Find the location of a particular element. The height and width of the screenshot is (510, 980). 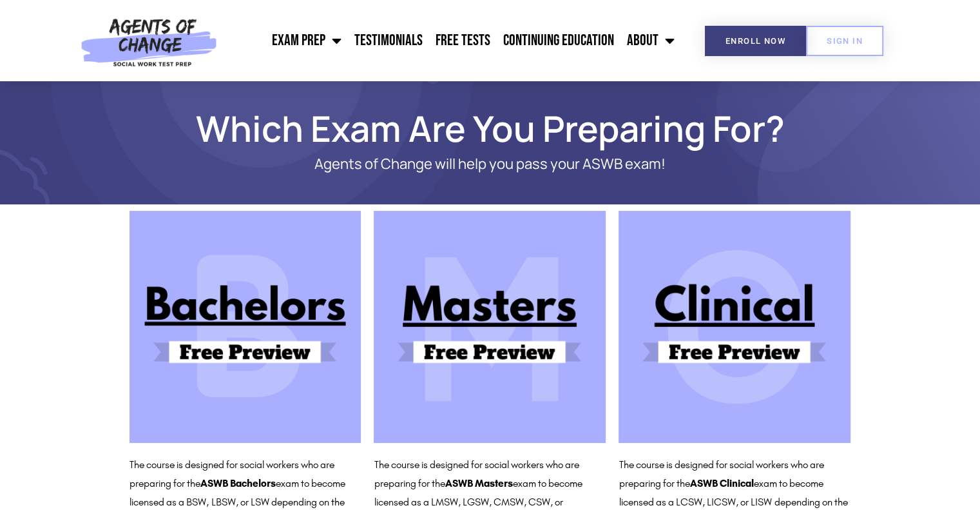

p: Agents of Change will help you pass your ASWB exam! is located at coordinates (491, 164).